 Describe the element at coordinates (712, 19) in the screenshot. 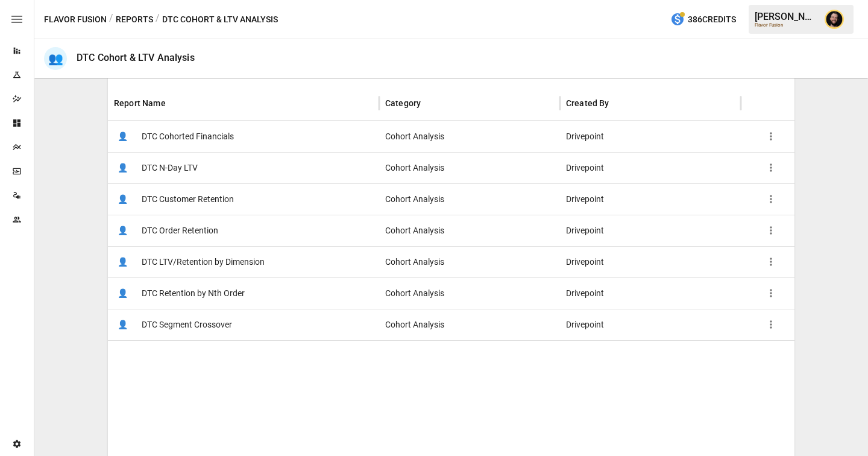

I see `span: 386 Credits` at that location.